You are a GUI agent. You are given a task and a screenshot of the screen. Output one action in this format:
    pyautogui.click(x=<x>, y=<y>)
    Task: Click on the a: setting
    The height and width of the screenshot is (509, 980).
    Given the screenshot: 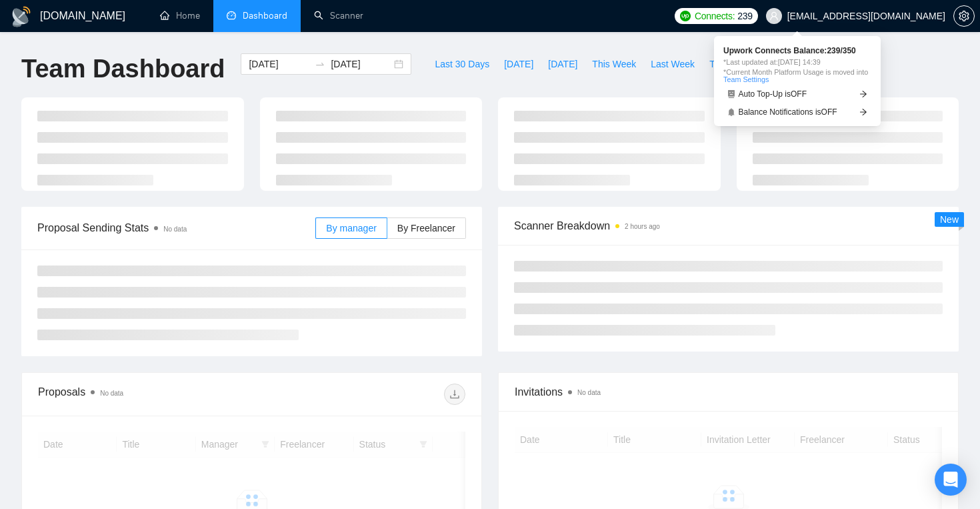 What is the action you would take?
    pyautogui.click(x=964, y=16)
    